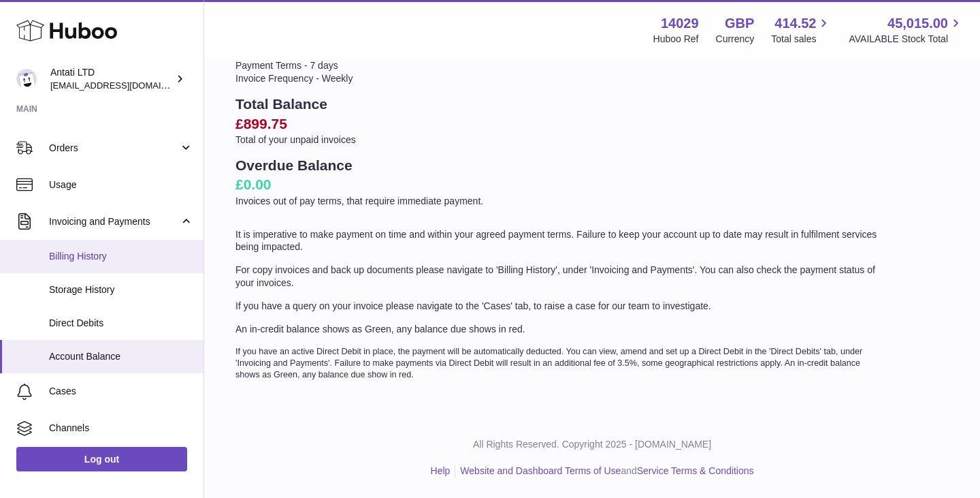  I want to click on span: 45,015.00, so click(918, 24).